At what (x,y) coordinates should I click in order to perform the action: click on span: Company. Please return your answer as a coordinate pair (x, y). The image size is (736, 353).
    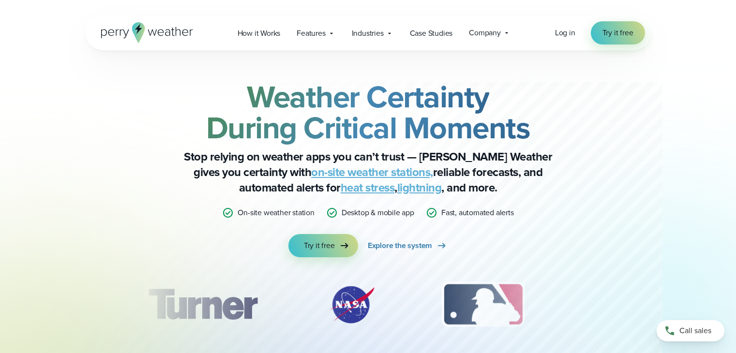
    Looking at the image, I should click on (485, 33).